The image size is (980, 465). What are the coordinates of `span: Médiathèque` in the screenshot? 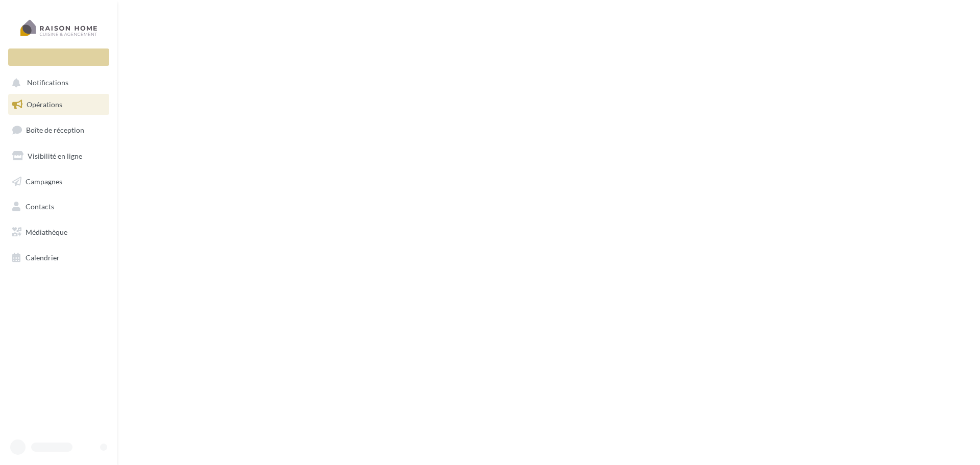 It's located at (46, 232).